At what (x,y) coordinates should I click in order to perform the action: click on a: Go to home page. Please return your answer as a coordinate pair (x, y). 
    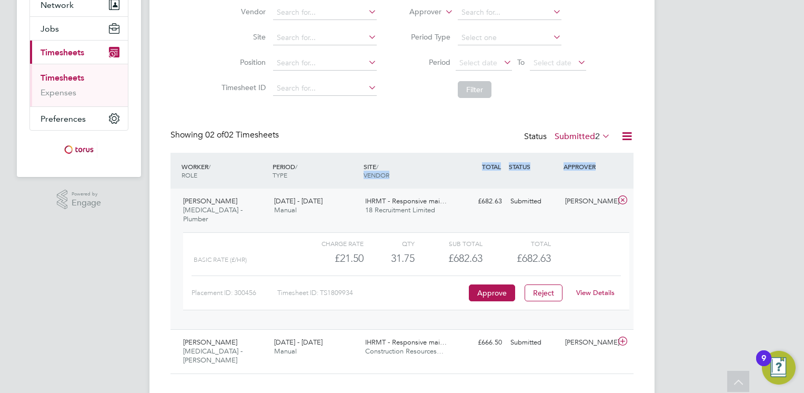
    Looking at the image, I should click on (79, 149).